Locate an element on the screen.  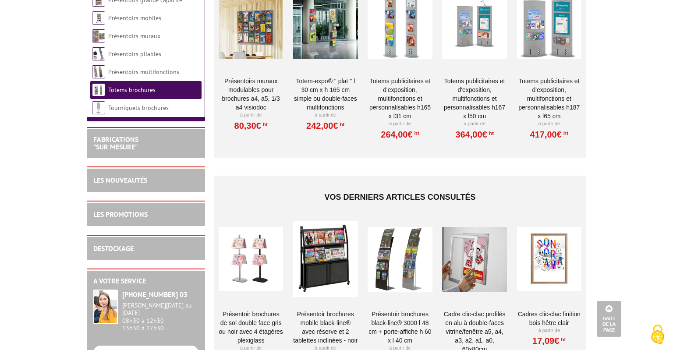
span: Vos derniers articles consultés is located at coordinates (399, 197).